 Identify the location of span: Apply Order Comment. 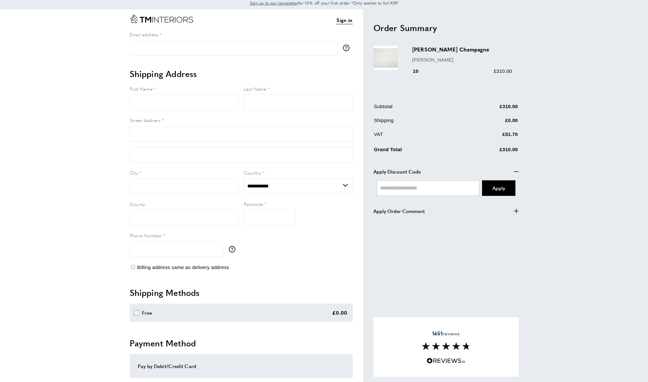
(399, 211).